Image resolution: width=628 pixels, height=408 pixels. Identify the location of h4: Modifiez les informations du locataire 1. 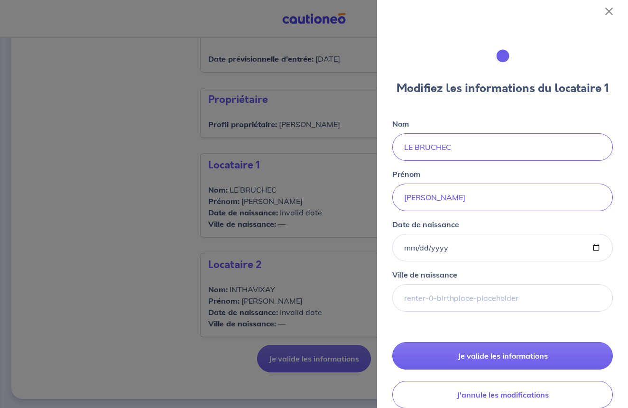
(503, 88).